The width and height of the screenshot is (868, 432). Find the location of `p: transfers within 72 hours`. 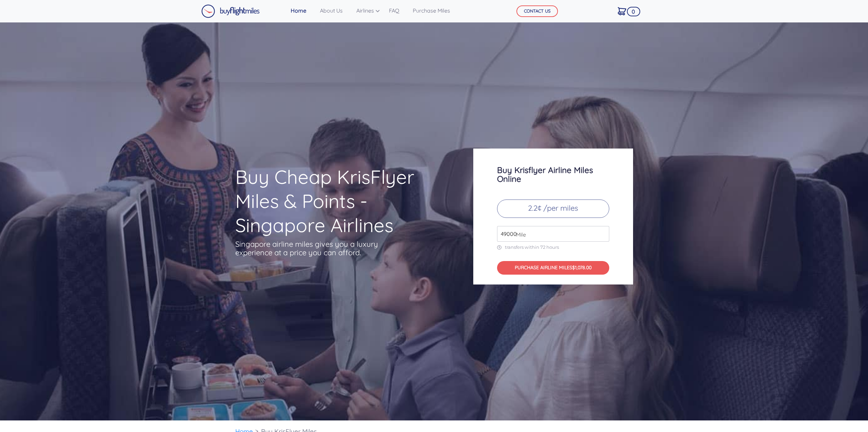

p: transfers within 72 hours is located at coordinates (553, 247).